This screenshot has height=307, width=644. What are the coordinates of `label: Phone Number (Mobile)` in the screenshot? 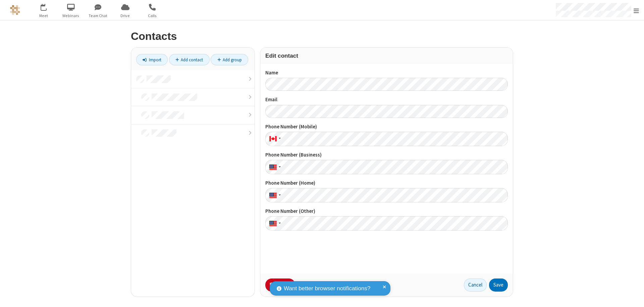 It's located at (386, 127).